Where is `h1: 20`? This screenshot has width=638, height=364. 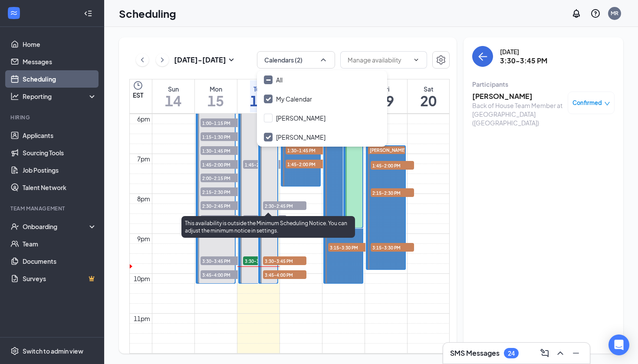 h1: 20 is located at coordinates (428, 101).